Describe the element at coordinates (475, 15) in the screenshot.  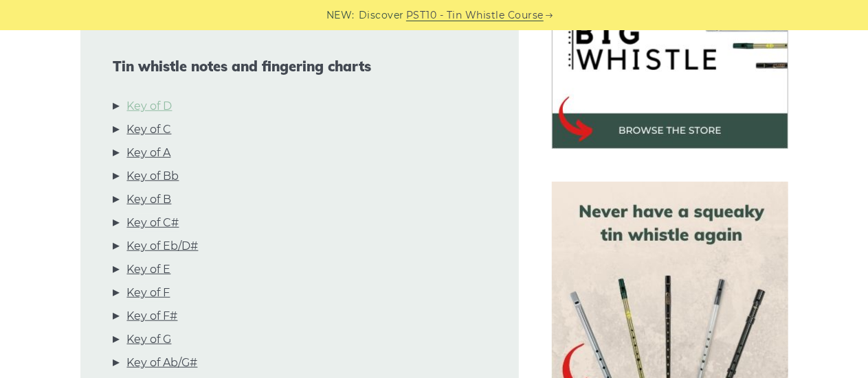
I see `a: PST10 - Tin Whistle Course` at that location.